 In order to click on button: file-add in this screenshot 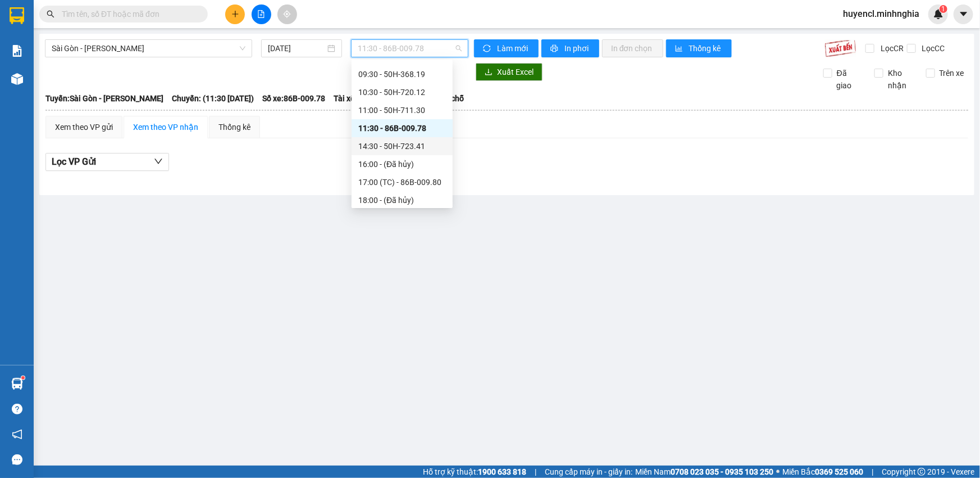, I will do `click(261, 14)`.